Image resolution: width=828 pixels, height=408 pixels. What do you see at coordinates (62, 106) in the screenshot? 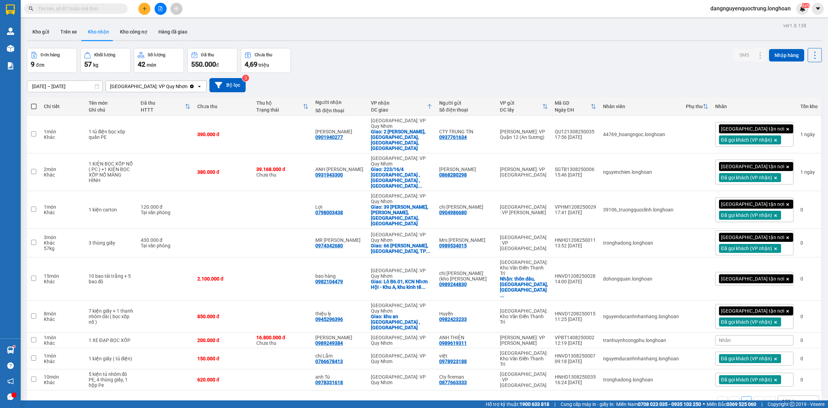
I see `div: Chi tiết` at bounding box center [62, 106].